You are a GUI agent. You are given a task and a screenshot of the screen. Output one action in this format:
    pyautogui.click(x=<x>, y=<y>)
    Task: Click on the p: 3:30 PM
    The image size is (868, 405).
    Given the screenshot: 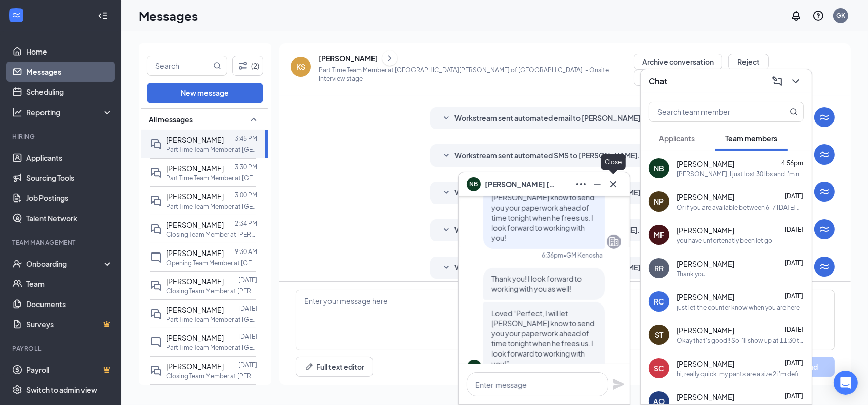 What is the action you would take?
    pyautogui.click(x=246, y=167)
    